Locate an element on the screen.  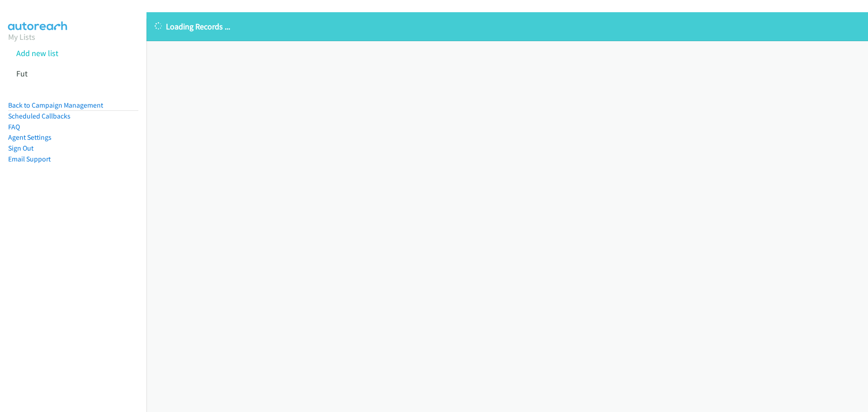
a: Sign Out is located at coordinates (20, 148).